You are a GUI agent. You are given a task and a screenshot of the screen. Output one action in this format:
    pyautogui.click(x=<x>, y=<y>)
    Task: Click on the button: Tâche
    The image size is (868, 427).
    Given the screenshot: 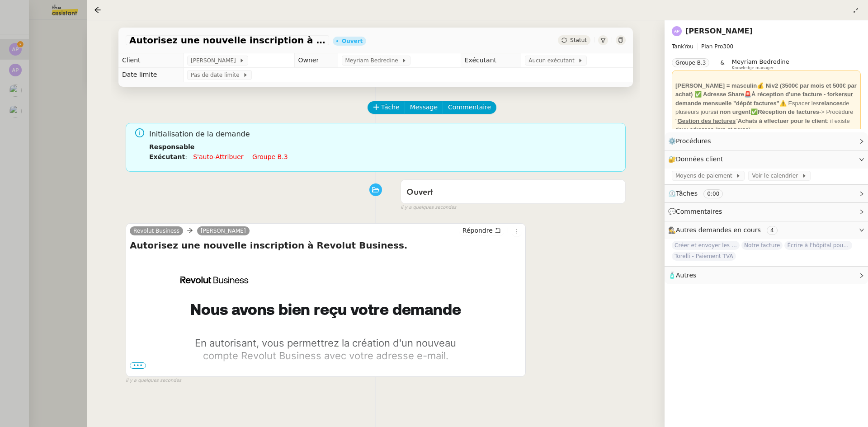 What is the action you would take?
    pyautogui.click(x=386, y=107)
    